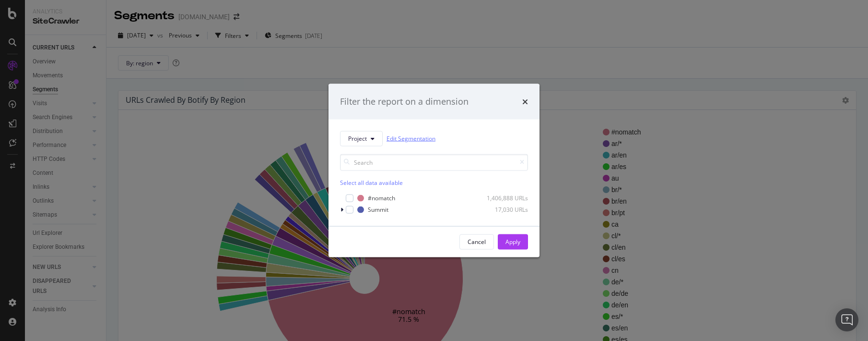 The height and width of the screenshot is (341, 868). I want to click on div: Apply, so click(513, 241).